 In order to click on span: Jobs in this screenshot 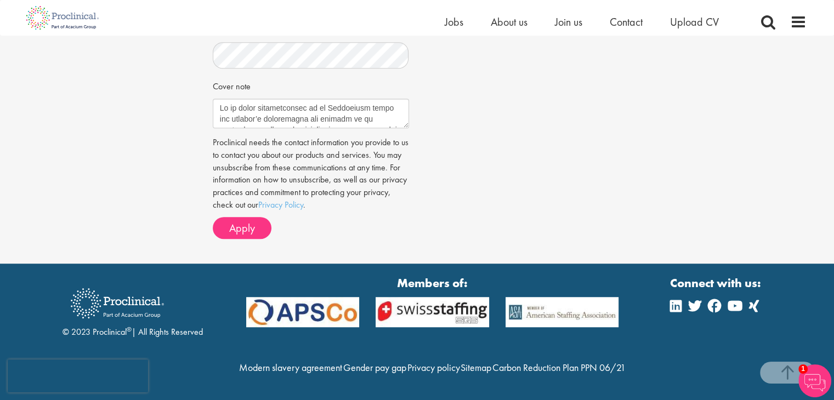, I will do `click(454, 22)`.